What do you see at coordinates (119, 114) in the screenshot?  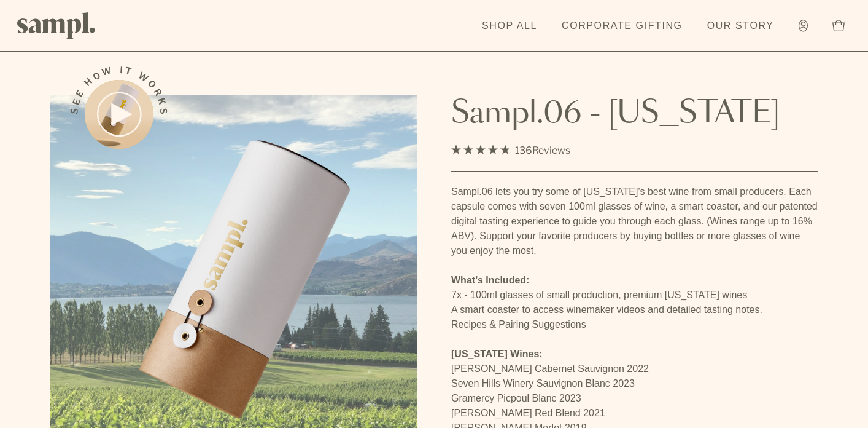 I see `button: See how it works` at bounding box center [119, 114].